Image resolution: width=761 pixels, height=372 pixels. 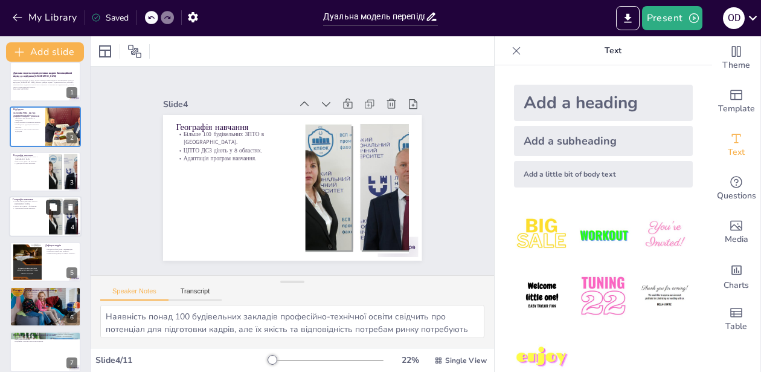 What do you see at coordinates (604, 103) in the screenshot?
I see `div: Add a heading` at bounding box center [604, 103].